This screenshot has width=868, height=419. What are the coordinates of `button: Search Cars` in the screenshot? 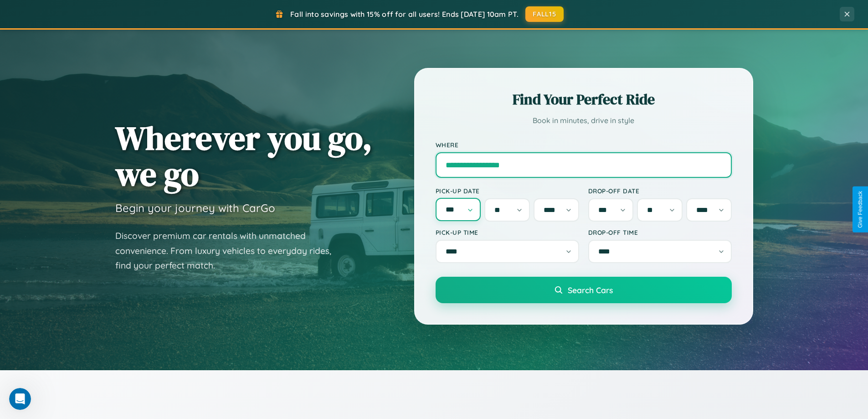 It's located at (584, 290).